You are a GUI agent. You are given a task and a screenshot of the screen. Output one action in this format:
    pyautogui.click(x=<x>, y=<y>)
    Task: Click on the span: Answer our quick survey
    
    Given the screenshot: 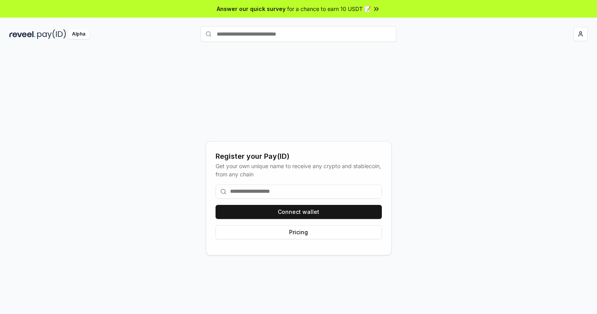 What is the action you would take?
    pyautogui.click(x=251, y=9)
    